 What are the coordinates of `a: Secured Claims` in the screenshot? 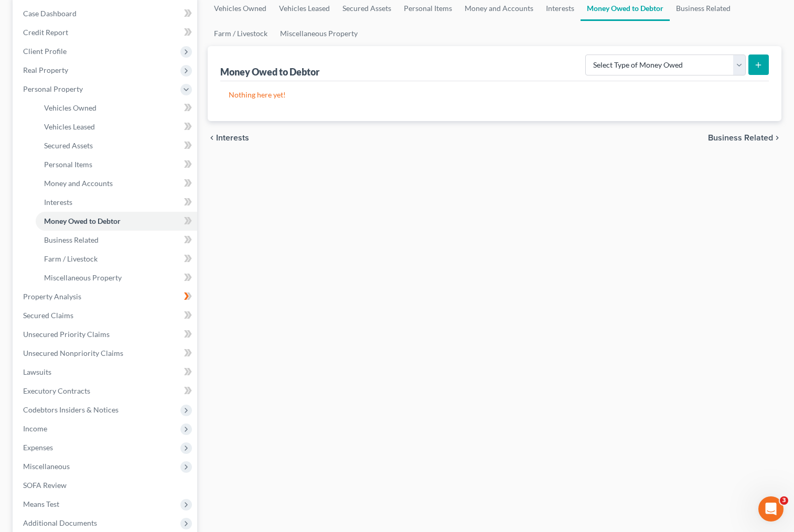 It's located at (106, 316).